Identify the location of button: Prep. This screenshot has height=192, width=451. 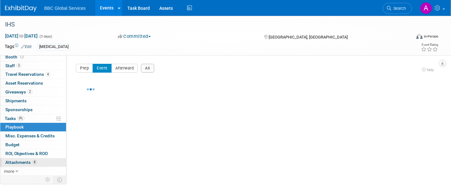
(84, 68).